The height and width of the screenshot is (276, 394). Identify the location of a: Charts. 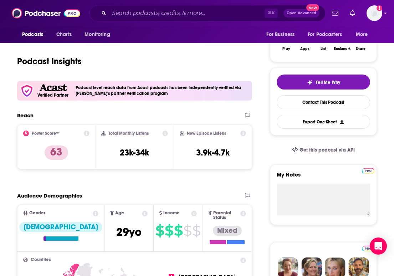
(64, 35).